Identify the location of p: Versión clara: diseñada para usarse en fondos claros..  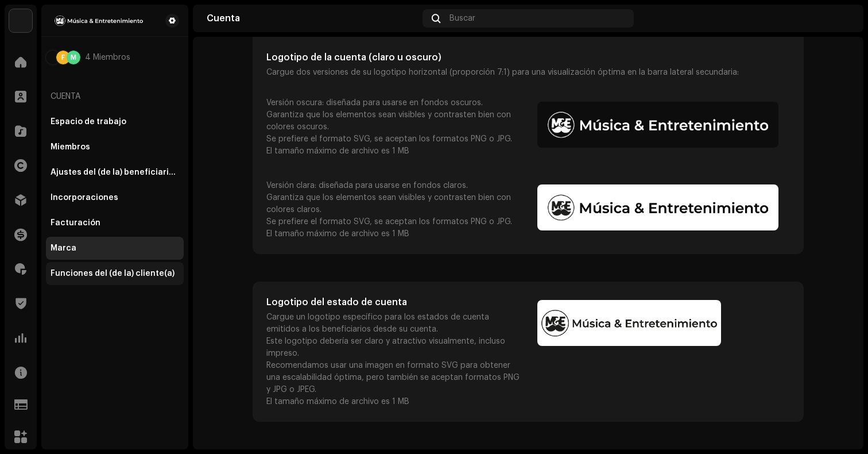
(395, 186).